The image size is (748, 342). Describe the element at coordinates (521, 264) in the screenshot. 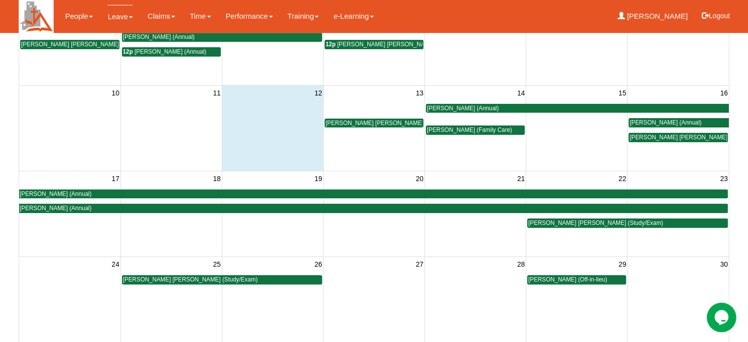

I see `span: 28` at that location.